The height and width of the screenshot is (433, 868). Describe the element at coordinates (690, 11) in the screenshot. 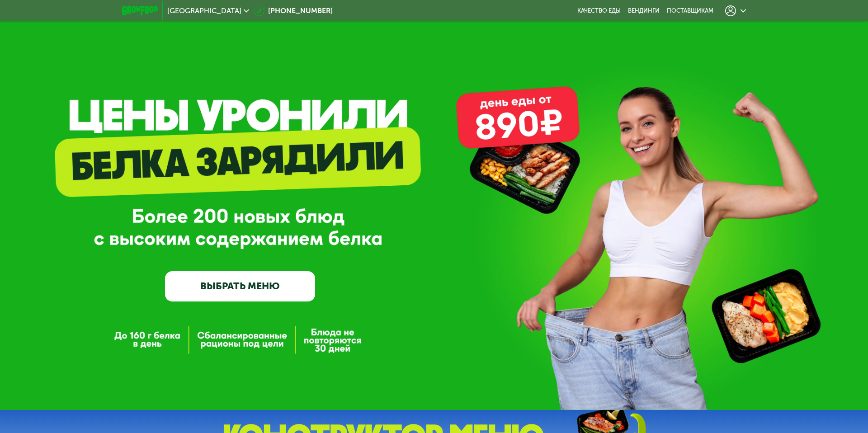

I see `div: поставщикам` at that location.